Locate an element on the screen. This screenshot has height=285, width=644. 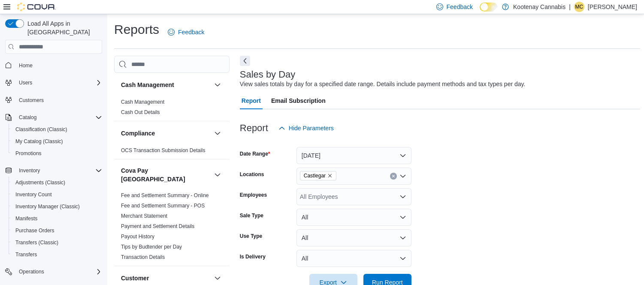
button: Open list of options is located at coordinates (403, 176).